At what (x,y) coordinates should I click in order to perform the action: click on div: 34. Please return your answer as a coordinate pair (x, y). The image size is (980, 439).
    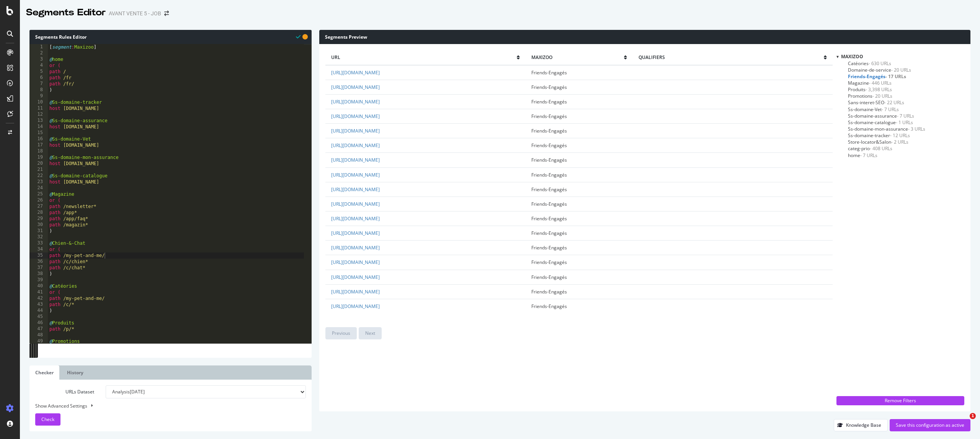
    Looking at the image, I should click on (38, 250).